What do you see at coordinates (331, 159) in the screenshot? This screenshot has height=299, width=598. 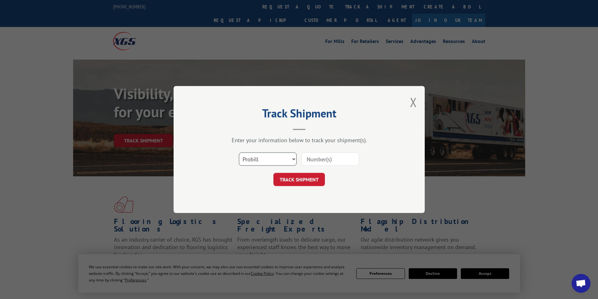 I see `input: Number(s)` at bounding box center [331, 159].